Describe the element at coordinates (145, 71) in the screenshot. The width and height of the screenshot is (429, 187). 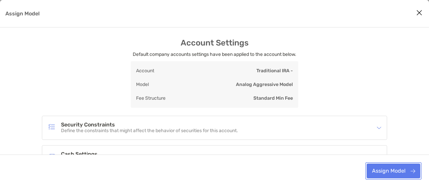
I see `p: Account` at that location.